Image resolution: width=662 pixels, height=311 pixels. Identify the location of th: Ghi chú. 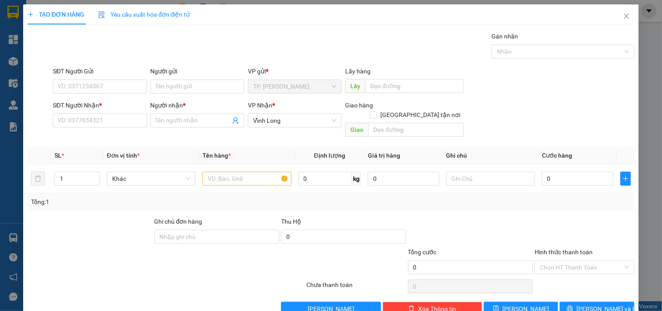
(490, 155).